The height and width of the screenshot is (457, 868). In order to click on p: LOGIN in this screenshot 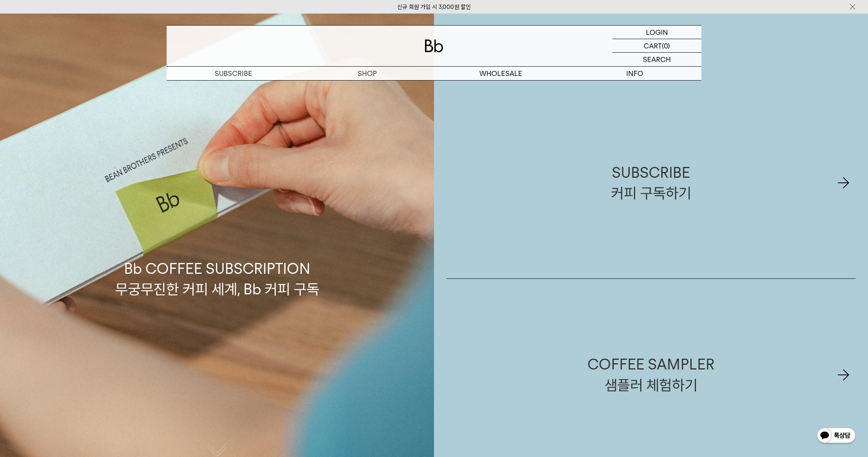, I will do `click(656, 32)`.